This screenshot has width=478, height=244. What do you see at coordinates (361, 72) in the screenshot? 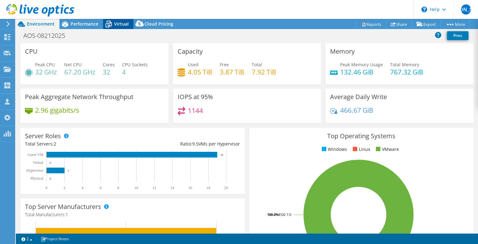
I see `h4: 132.46 GiB` at bounding box center [361, 72].